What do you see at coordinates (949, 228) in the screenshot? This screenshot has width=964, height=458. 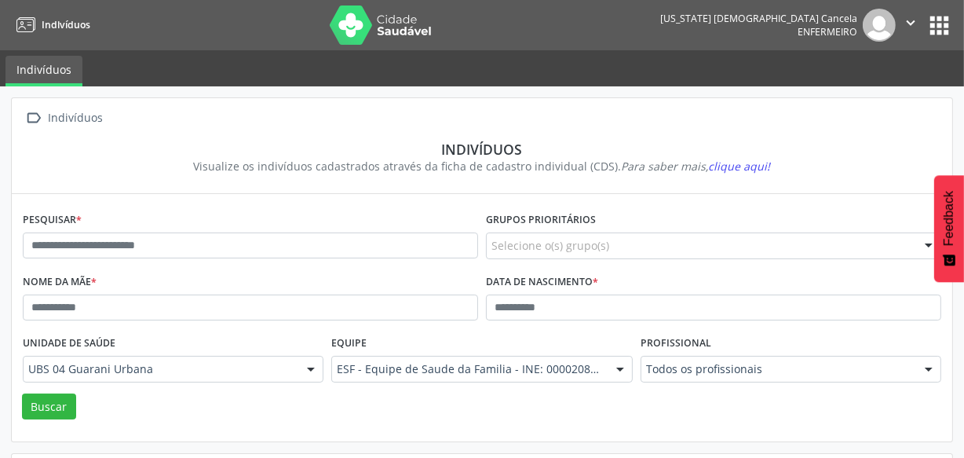 I see `button: Feedback - Mostrar pesquisa` at bounding box center [949, 228].